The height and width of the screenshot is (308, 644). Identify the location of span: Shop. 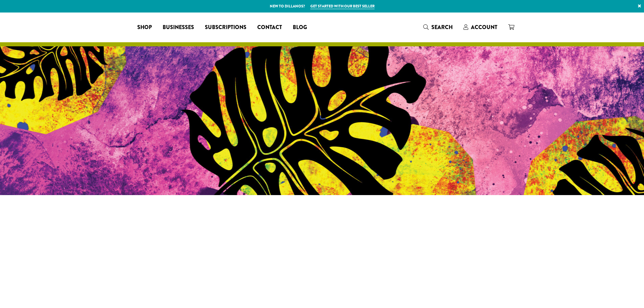
(144, 27).